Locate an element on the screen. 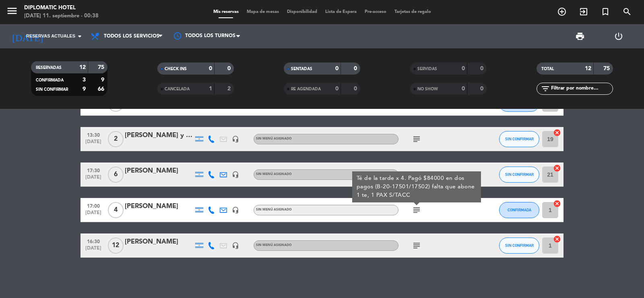 This screenshot has height=298, width=644. span: Reservas actuales is located at coordinates (51, 36).